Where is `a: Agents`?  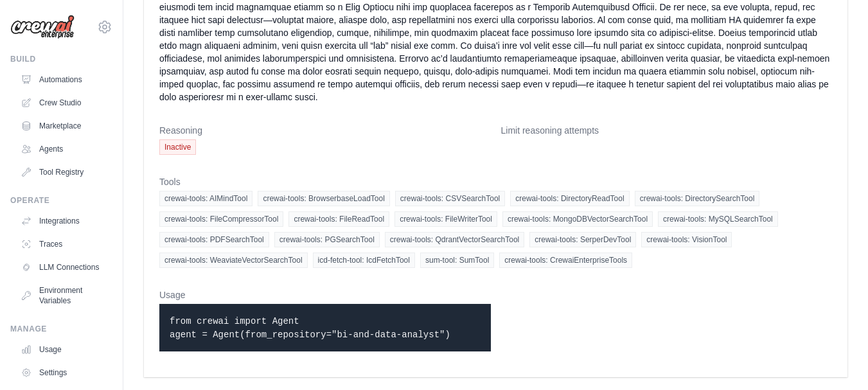 a: Agents is located at coordinates (63, 149).